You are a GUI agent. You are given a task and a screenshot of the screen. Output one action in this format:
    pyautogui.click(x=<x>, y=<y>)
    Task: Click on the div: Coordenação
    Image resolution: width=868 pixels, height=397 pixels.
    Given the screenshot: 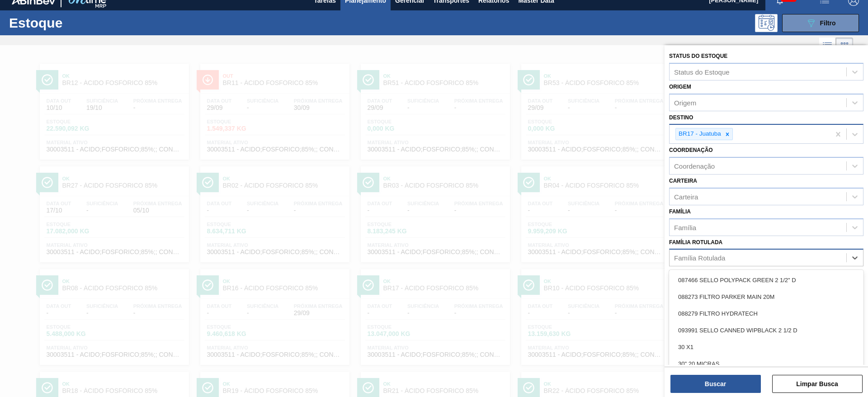 What is the action you would take?
    pyautogui.click(x=694, y=166)
    